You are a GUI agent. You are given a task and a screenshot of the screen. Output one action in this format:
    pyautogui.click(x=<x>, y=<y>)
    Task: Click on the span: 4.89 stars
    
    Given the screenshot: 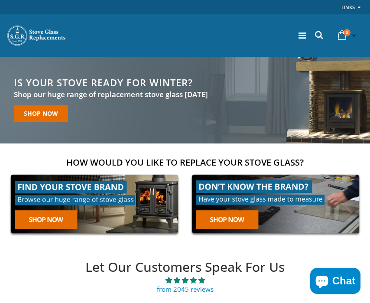 What is the action you would take?
    pyautogui.click(x=185, y=280)
    